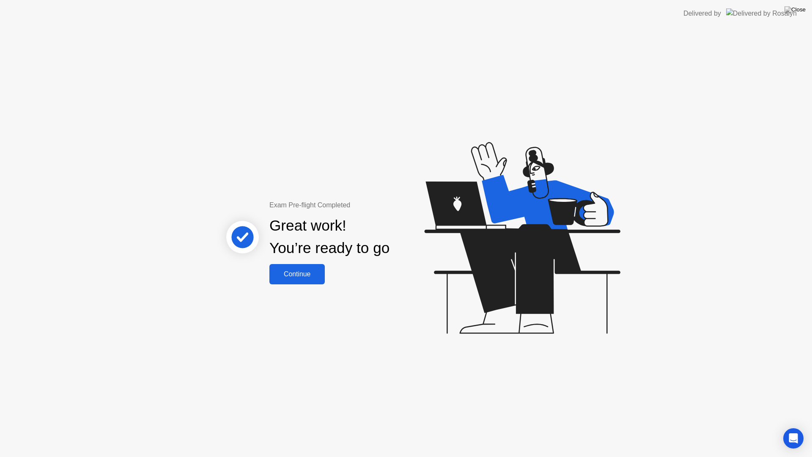 The image size is (812, 457). I want to click on div: Delivered by, so click(702, 14).